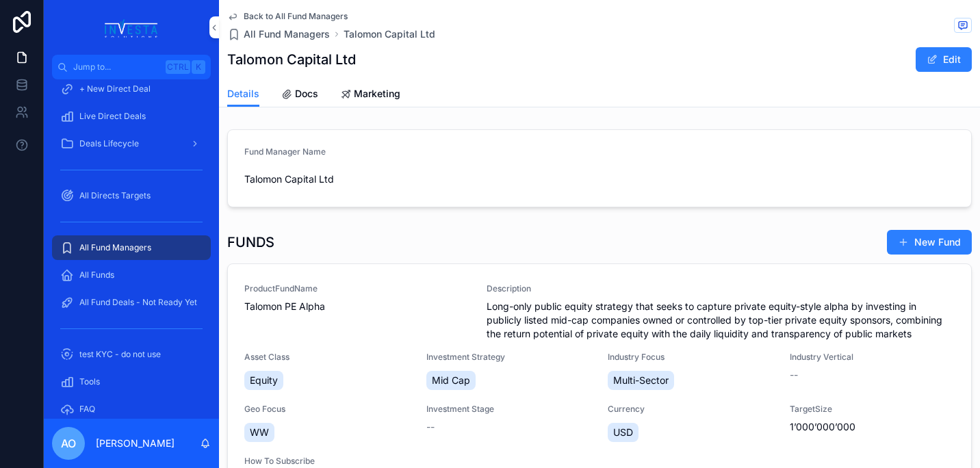 This screenshot has height=468, width=980. I want to click on span: Geo Focus, so click(327, 410).